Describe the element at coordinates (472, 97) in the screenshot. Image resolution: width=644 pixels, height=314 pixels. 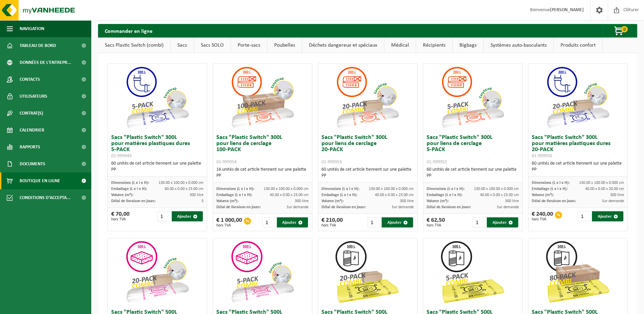
I see `img: 01-999952` at that location.